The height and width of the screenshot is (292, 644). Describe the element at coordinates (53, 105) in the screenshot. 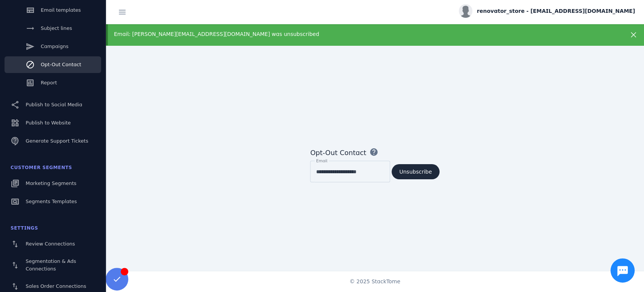

I see `a: Publish to Social Media` at that location.